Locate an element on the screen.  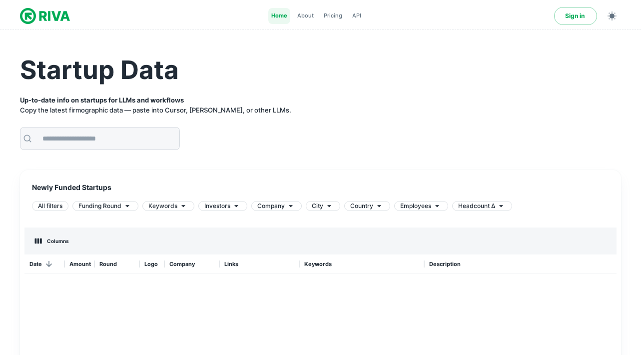
span: Funding Round is located at coordinates (100, 206).